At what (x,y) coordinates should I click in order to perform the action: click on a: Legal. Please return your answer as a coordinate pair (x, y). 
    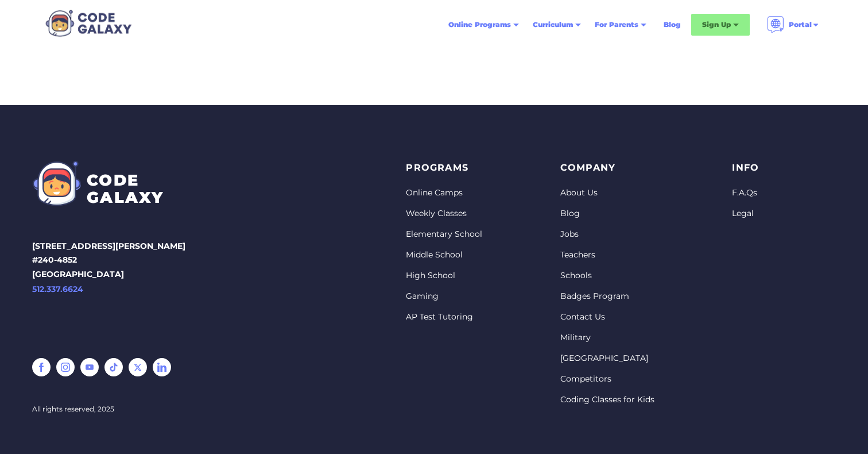
    Looking at the image, I should click on (745, 213).